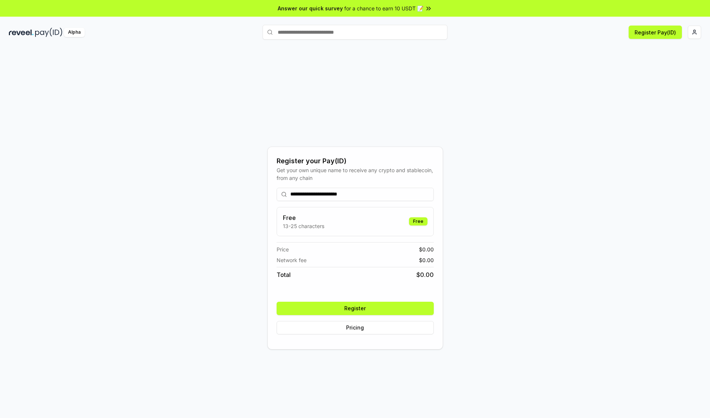 This screenshot has width=710, height=418. What do you see at coordinates (292, 260) in the screenshot?
I see `span: Network fee` at bounding box center [292, 260].